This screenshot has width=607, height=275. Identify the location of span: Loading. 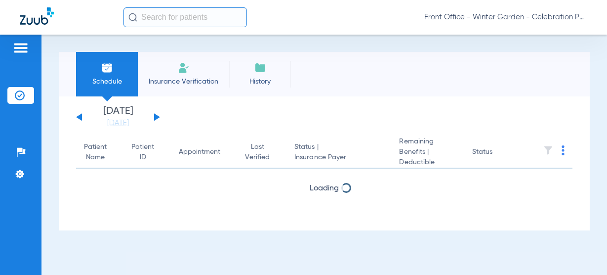
(324, 188).